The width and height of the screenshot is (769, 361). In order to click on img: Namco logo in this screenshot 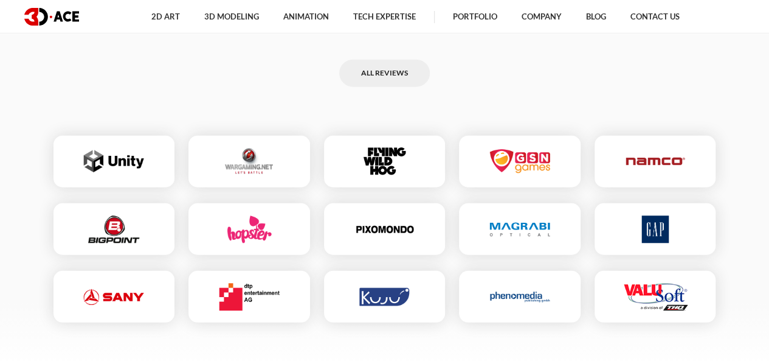, I will do `click(655, 161)`.